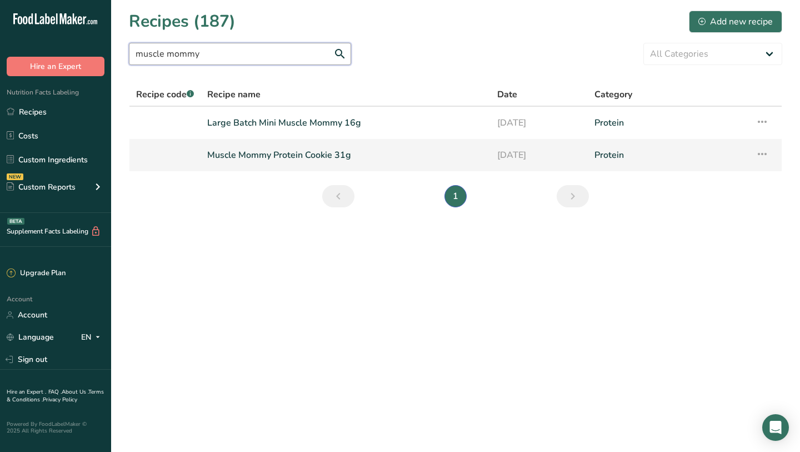  I want to click on span: Recipe name, so click(234, 94).